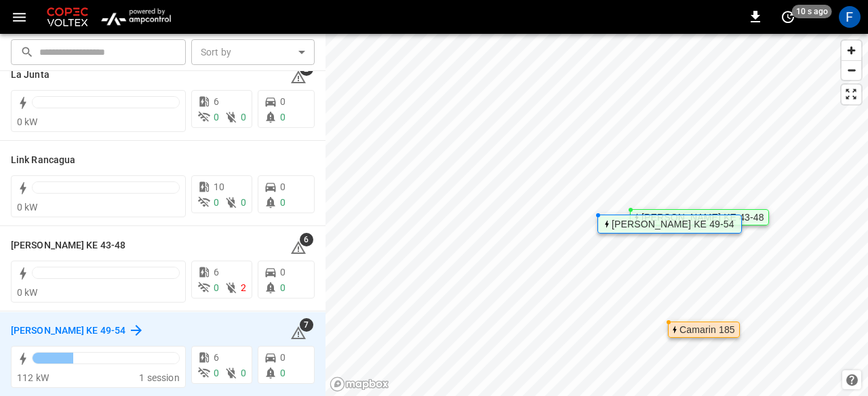  What do you see at coordinates (359, 384) in the screenshot?
I see `a: Mapbox homepage` at bounding box center [359, 384].